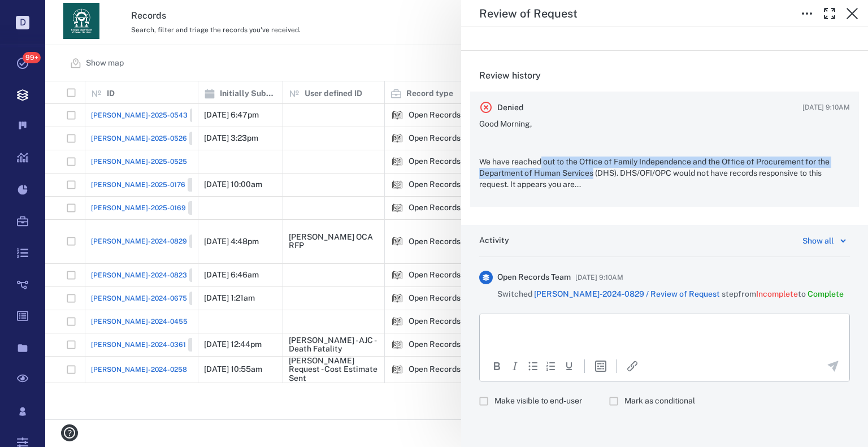  I want to click on button: Close, so click(852, 14).